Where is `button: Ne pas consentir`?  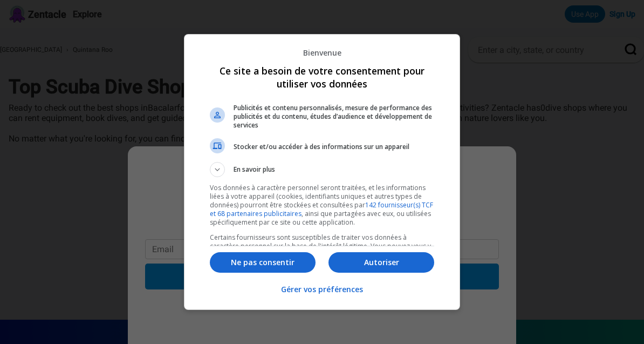 button: Ne pas consentir is located at coordinates (263, 263).